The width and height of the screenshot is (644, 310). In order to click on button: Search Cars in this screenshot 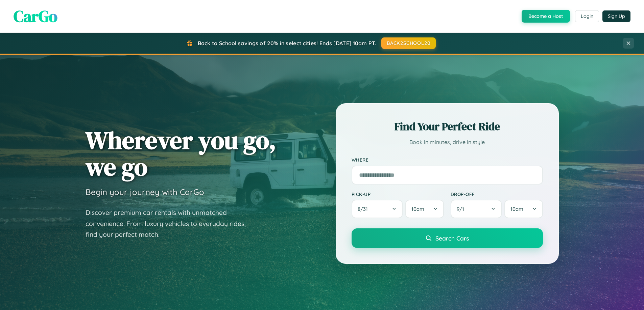, I will do `click(447, 239)`.